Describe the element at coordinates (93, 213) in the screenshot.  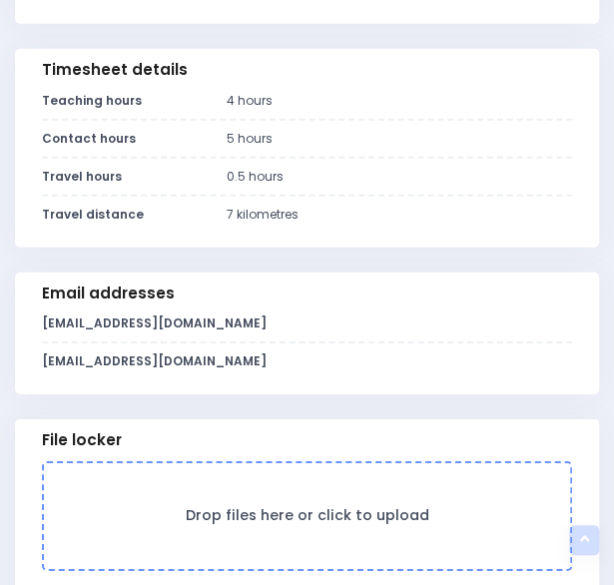
I see `strong: Travel distance` at that location.